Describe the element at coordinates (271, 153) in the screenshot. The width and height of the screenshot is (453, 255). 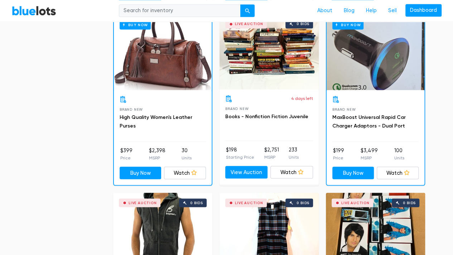
I see `li: $2,751` at that location.